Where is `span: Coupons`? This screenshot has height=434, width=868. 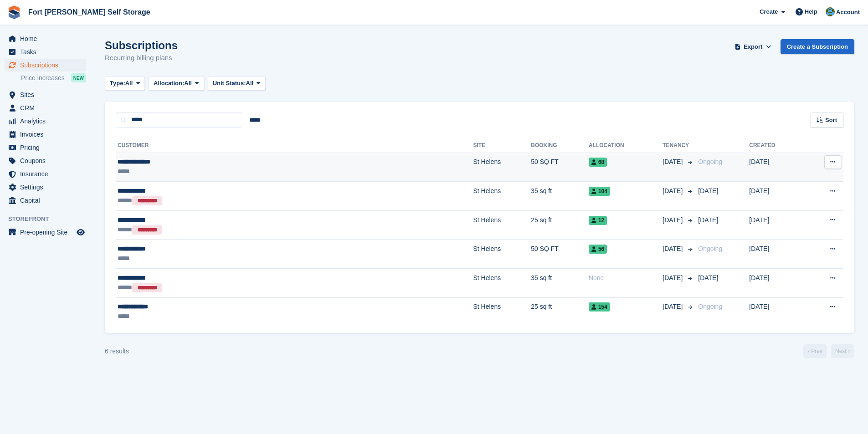 span: Coupons is located at coordinates (48, 161).